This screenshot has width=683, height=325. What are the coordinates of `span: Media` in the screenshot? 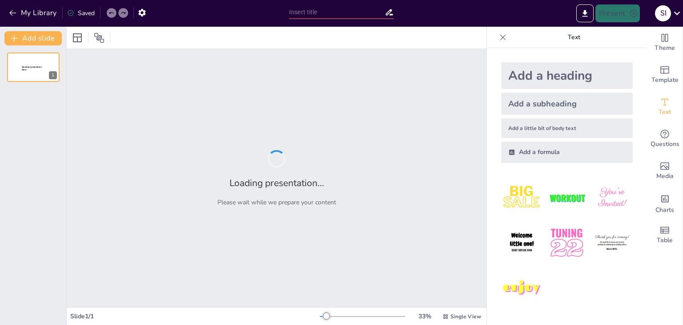 It's located at (665, 176).